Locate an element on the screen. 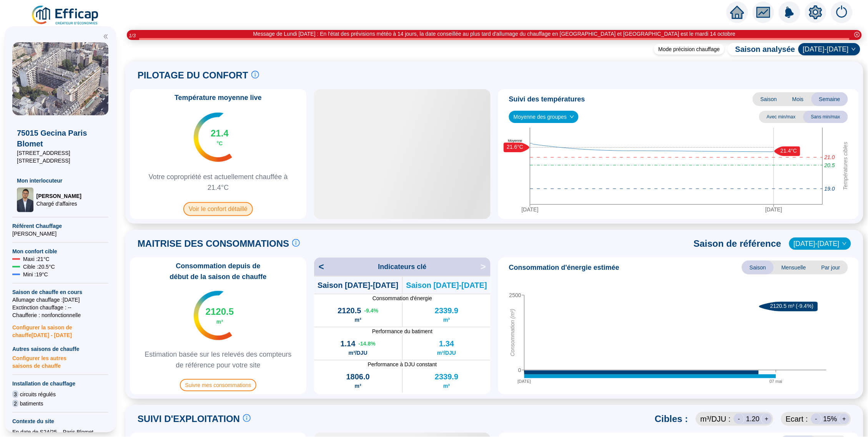 Image resolution: width=868 pixels, height=437 pixels. span: Par jour is located at coordinates (830, 268).